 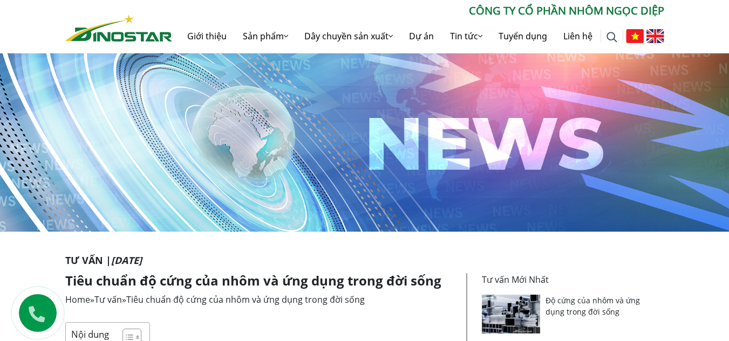 I want to click on a: Dự án, so click(x=421, y=36).